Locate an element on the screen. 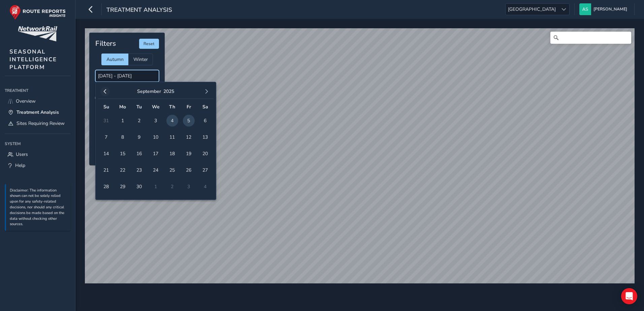 Image resolution: width=644 pixels, height=311 pixels. a: Overview is located at coordinates (37, 101).